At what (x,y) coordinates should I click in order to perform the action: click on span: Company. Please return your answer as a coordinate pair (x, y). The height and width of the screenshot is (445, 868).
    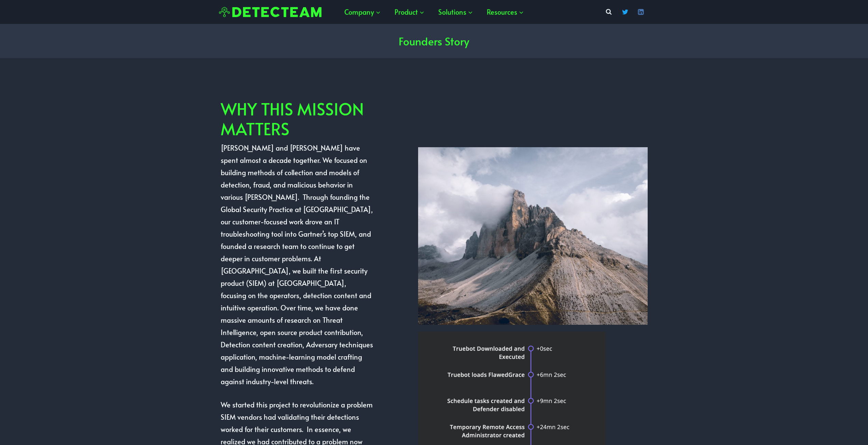
    Looking at the image, I should click on (363, 12).